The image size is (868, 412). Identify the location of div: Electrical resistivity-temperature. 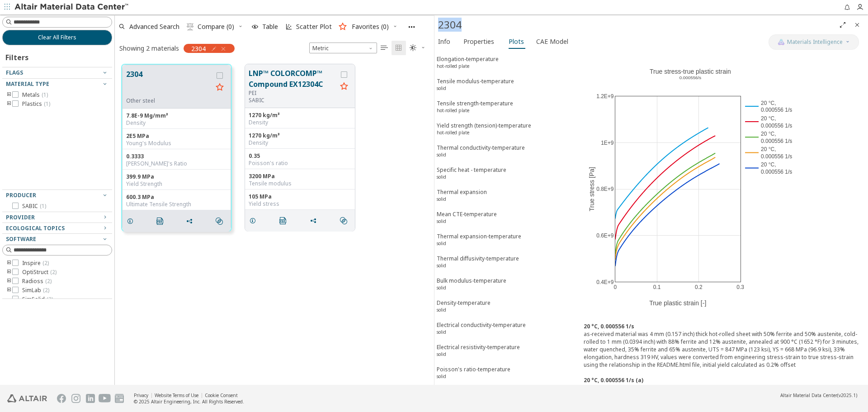
(478, 351).